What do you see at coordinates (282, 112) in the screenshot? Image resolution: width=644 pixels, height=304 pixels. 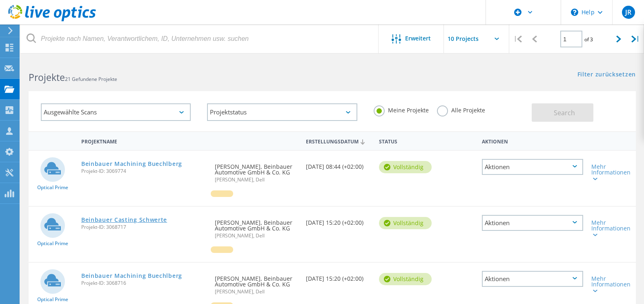 I see `div: Projektstatus` at bounding box center [282, 112].